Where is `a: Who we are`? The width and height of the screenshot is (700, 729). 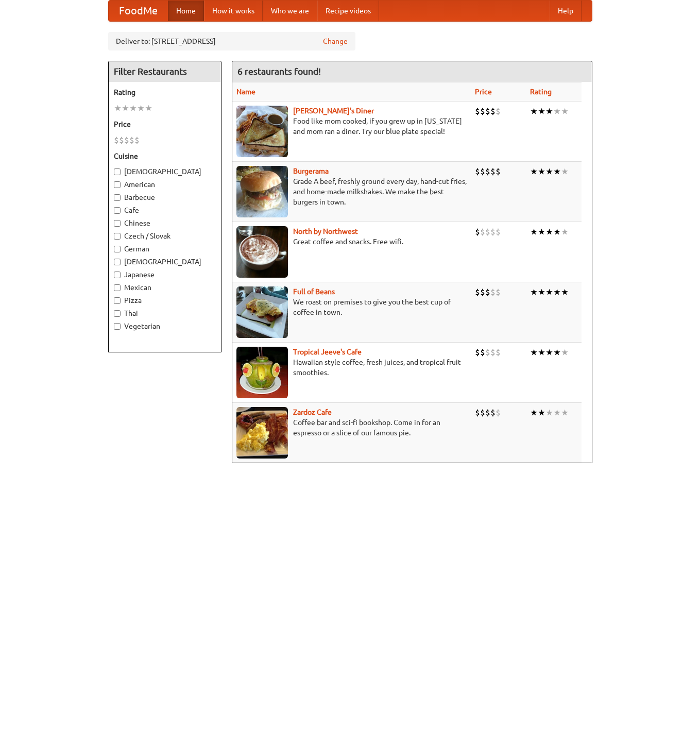
a: Who we are is located at coordinates (289, 11).